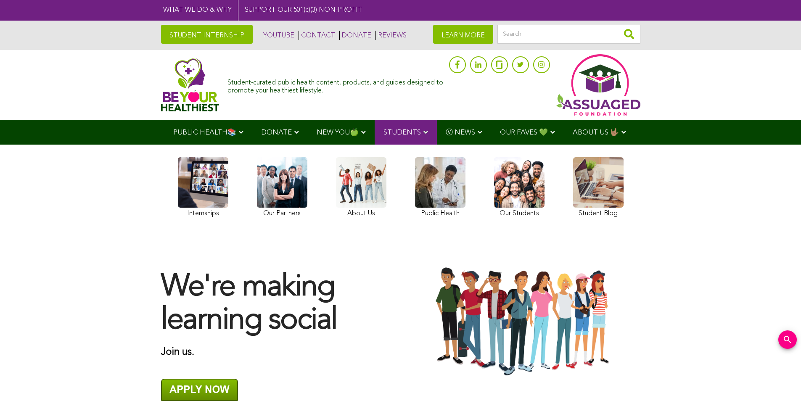  Describe the element at coordinates (177, 352) in the screenshot. I see `strong: Join us.` at that location.